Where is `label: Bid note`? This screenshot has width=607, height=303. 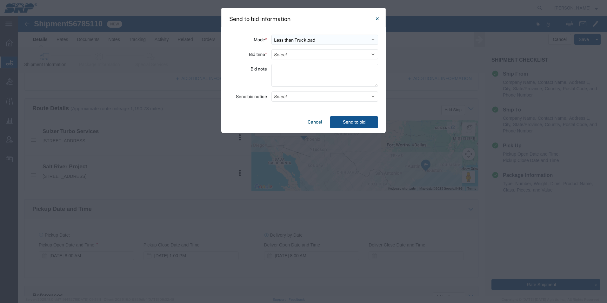 label: Bid note is located at coordinates (259, 69).